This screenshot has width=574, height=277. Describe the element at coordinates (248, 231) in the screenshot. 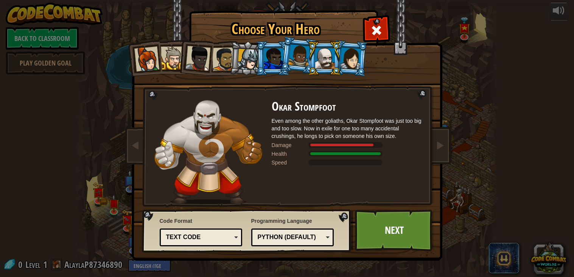

I see `img: language-selector-background.png` at that location.